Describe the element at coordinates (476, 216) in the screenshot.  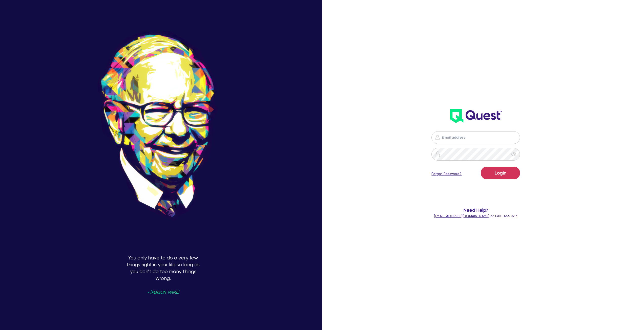
I see `span: or 1300 465 363` at that location.